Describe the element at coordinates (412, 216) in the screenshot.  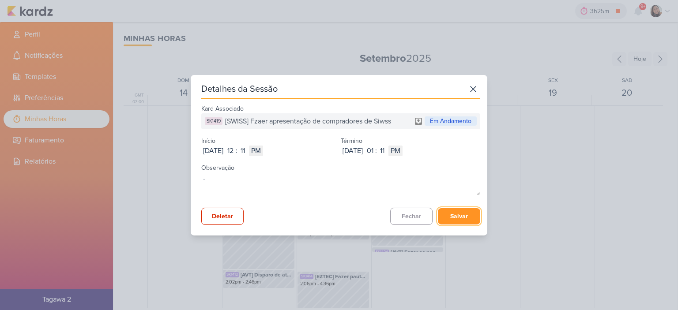
I see `button: Fechar` at that location.